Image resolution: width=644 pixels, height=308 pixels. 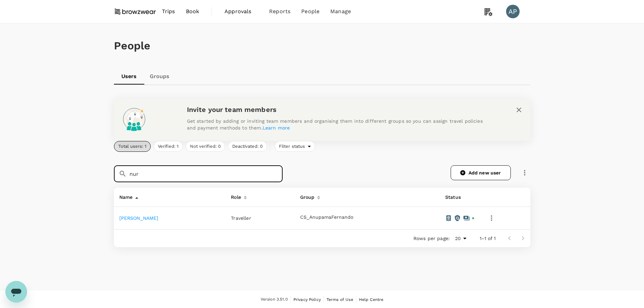 What do you see at coordinates (306, 300) in the screenshot?
I see `span: Privacy Policy` at bounding box center [306, 300].